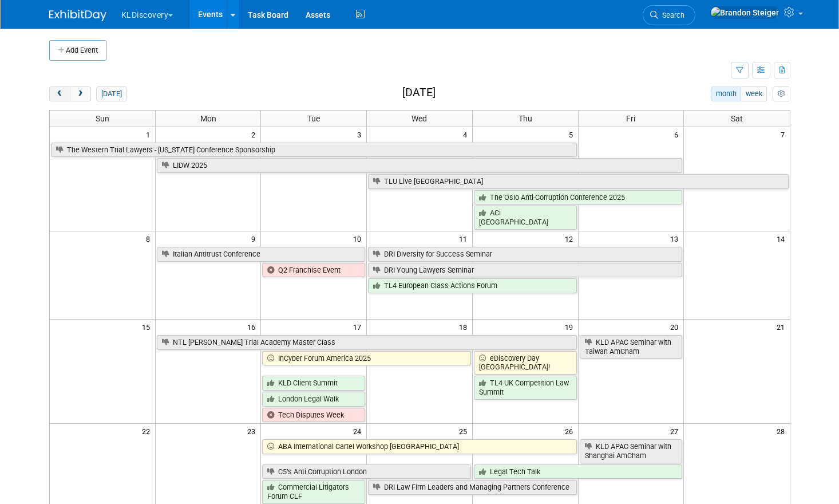 The image size is (839, 504). I want to click on span: Mon, so click(208, 118).